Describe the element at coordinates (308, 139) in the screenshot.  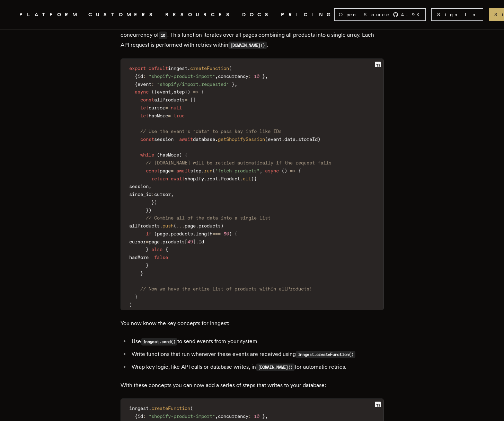
I see `span: storeId` at that location.